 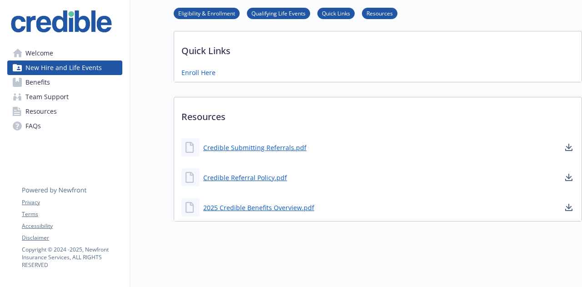 I want to click on a: Credible Referral Policy.pdf, so click(x=245, y=177).